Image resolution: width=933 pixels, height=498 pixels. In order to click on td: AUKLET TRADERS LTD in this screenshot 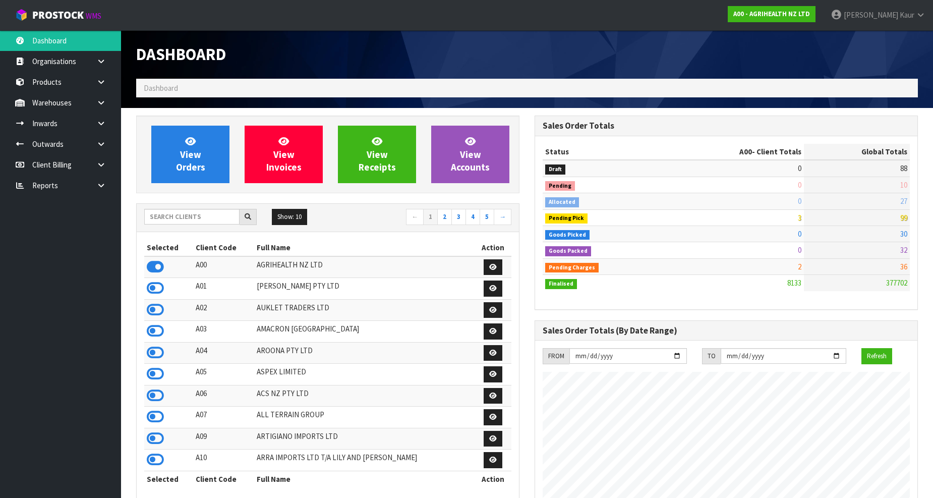, I will do `click(364, 310)`.